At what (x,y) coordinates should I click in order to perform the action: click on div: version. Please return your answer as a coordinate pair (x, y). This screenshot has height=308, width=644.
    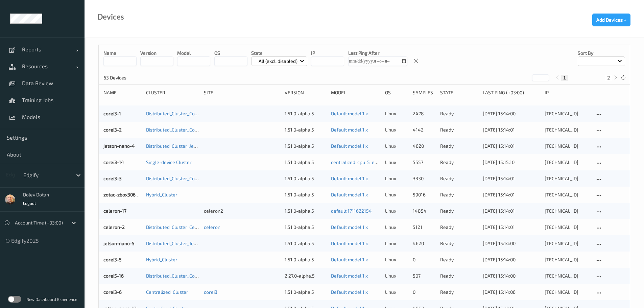
    Looking at the image, I should click on (305, 92).